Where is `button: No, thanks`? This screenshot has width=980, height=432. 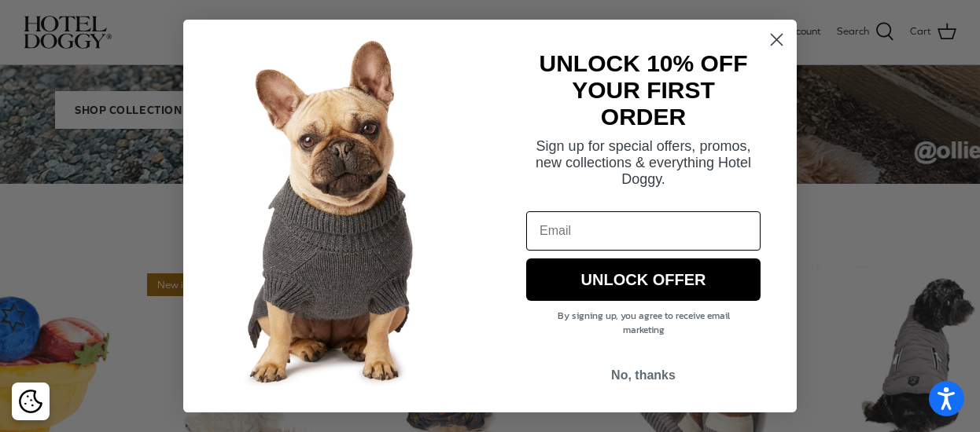
button: No, thanks is located at coordinates (643, 376).